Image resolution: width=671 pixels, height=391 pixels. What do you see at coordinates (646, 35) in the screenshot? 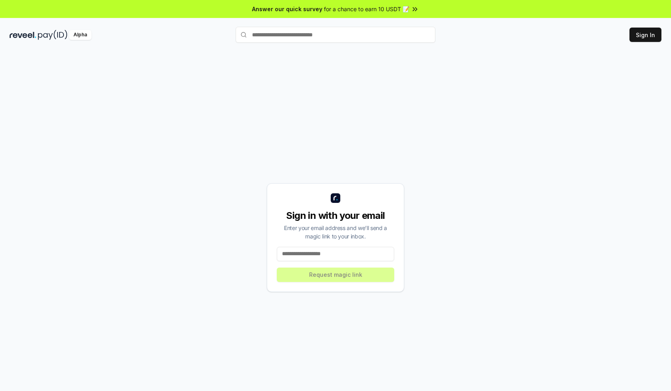
I see `button: Sign In` at bounding box center [646, 35].